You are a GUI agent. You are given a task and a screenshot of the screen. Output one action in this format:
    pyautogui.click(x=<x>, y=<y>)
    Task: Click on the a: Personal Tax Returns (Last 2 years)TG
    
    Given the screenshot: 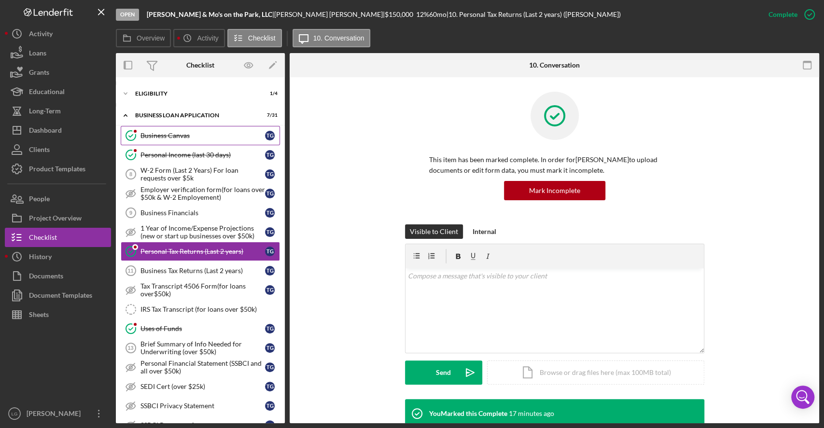 What is the action you would take?
    pyautogui.click(x=200, y=251)
    